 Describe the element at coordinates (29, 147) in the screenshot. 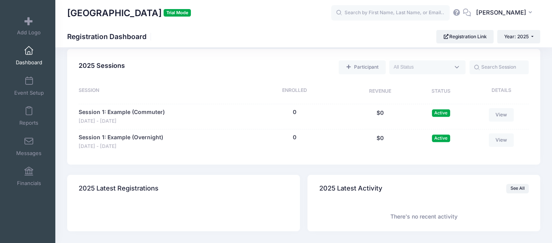

I see `a: Messages` at that location.